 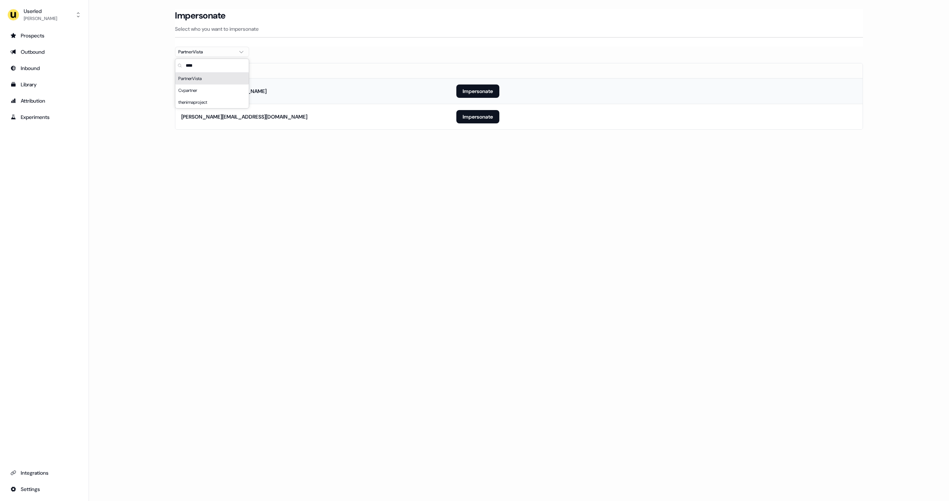 What do you see at coordinates (212, 90) in the screenshot?
I see `div: Suggestions` at bounding box center [212, 90].